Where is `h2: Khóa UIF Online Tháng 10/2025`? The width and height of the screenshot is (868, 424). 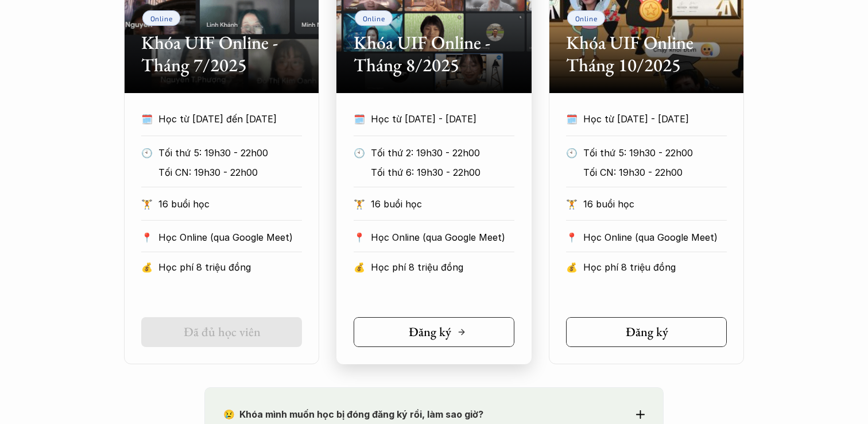 h2: Khóa UIF Online Tháng 10/2025 is located at coordinates (646, 54).